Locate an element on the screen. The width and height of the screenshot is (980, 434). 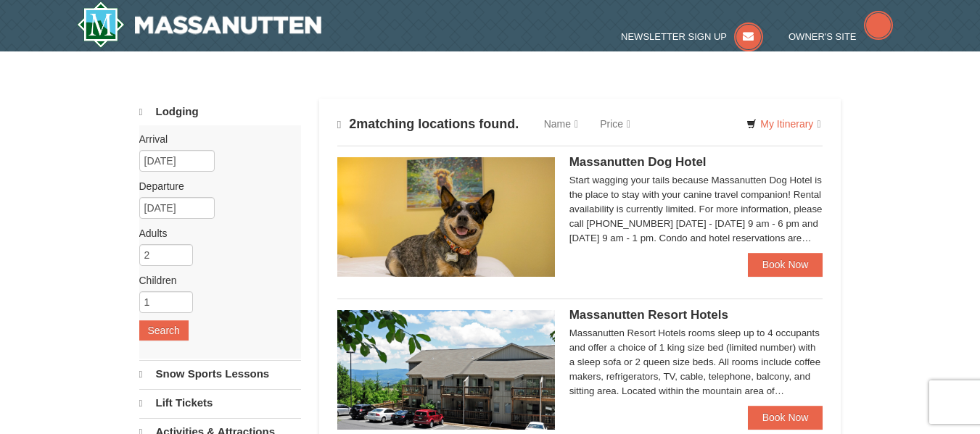
img: 19219026-1-e3b4ac8e.jpg is located at coordinates (446, 370).